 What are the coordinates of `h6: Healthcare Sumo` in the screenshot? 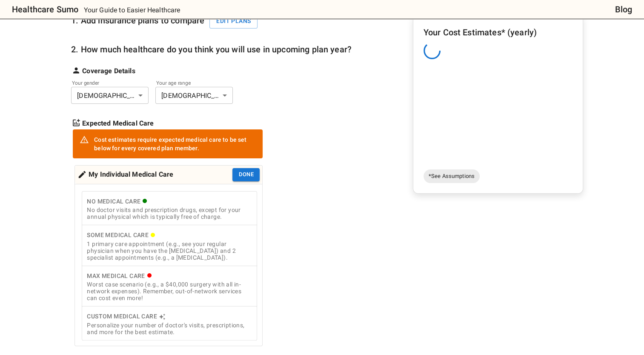 It's located at (45, 10).